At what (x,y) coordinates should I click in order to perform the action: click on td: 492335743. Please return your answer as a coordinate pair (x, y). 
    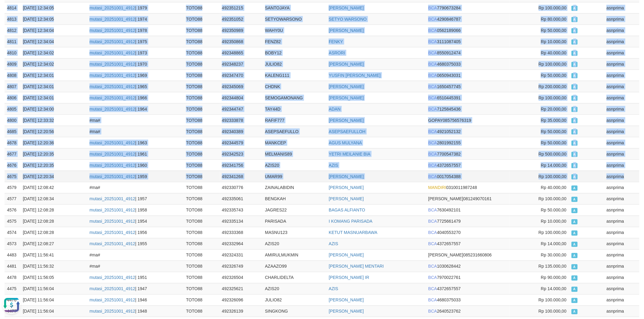
    Looking at the image, I should click on (242, 210).